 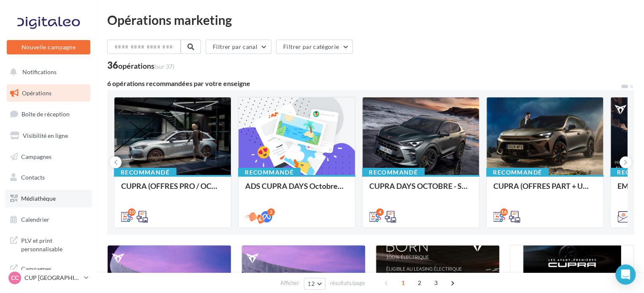 What do you see at coordinates (36, 93) in the screenshot?
I see `span: Opérations` at bounding box center [36, 93].